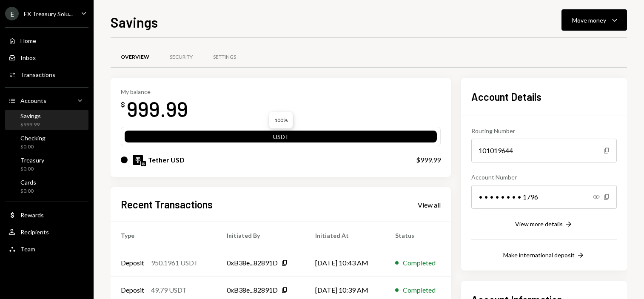  What do you see at coordinates (166, 204) in the screenshot?
I see `h2: Recent Transactions` at bounding box center [166, 204].